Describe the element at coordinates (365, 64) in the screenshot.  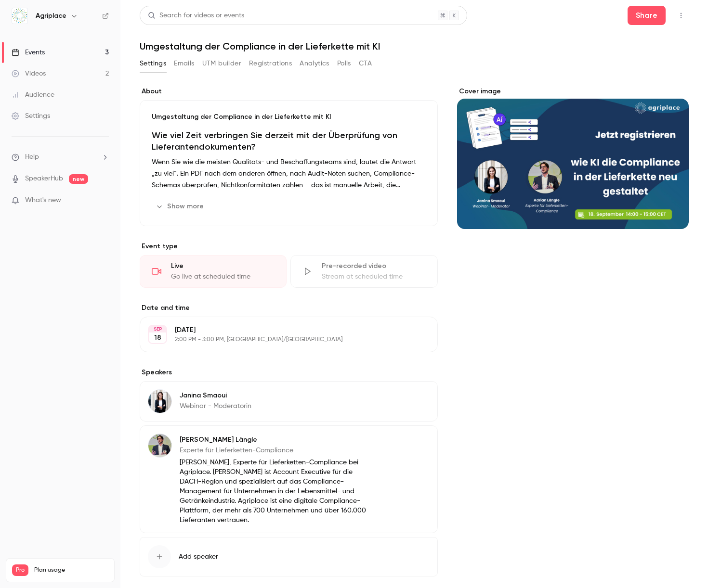
I see `button: CTA` at that location.